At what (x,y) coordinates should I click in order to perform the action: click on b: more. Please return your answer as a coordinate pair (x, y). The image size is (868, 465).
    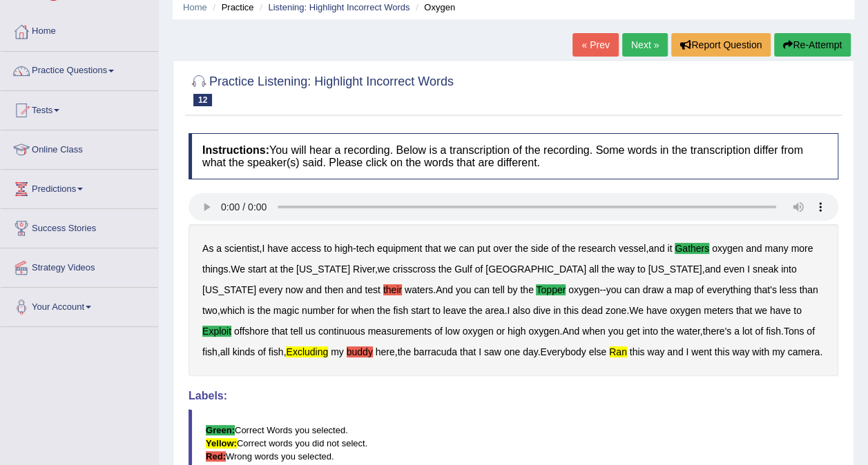
    Looking at the image, I should click on (802, 248).